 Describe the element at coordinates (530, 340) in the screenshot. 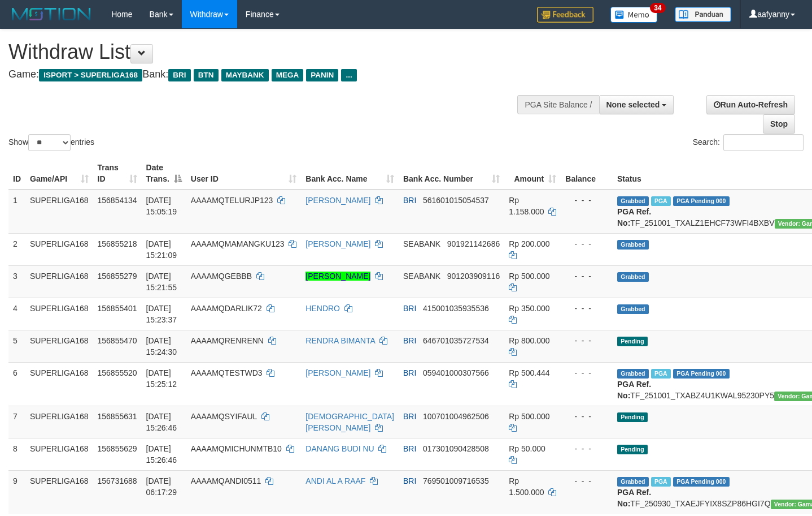

I see `span: Rp 800.000` at that location.